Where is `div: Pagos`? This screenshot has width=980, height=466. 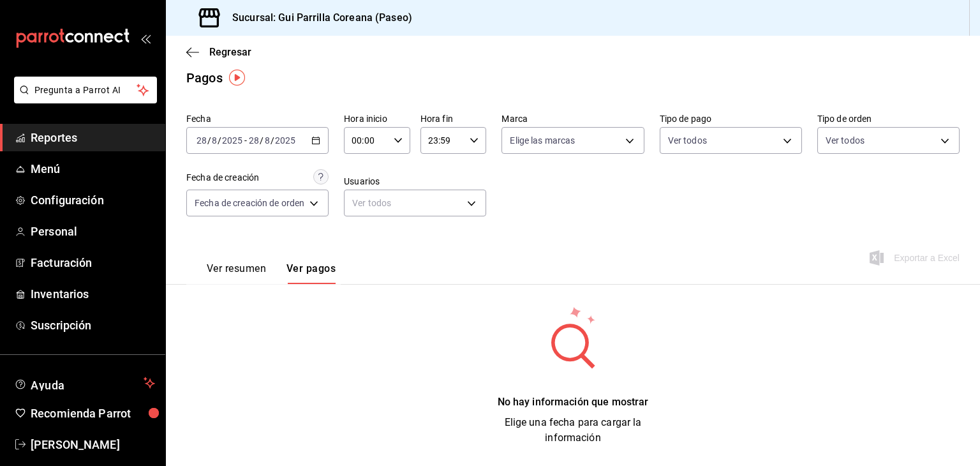
div: Pagos is located at coordinates (204, 78).